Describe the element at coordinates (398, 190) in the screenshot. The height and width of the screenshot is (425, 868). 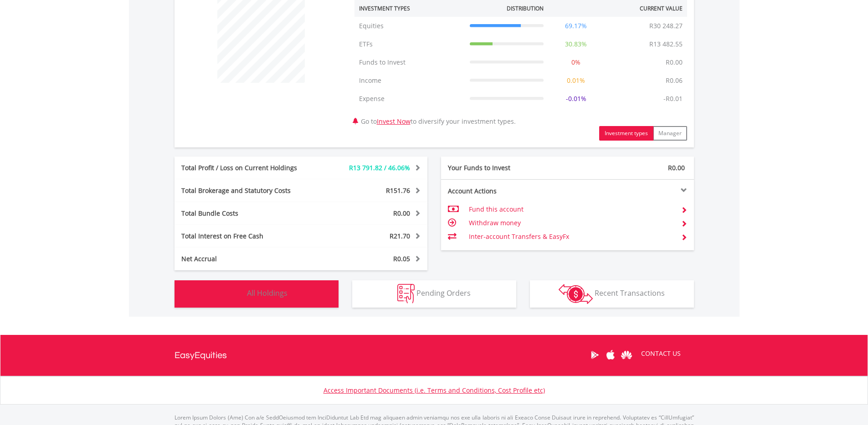
I see `span: R151.76` at that location.